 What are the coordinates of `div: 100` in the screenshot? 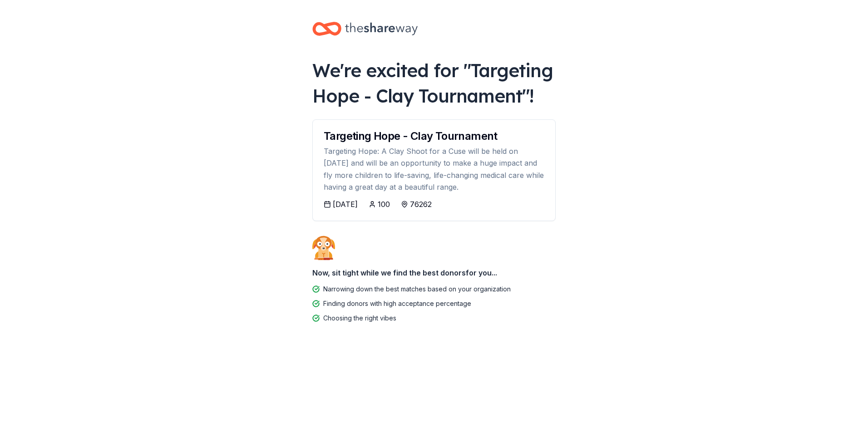 It's located at (383, 204).